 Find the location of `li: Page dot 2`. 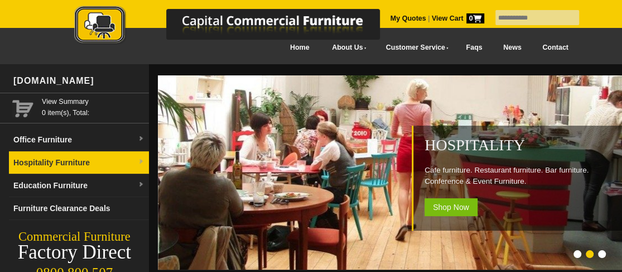

li: Page dot 2 is located at coordinates (590, 254).